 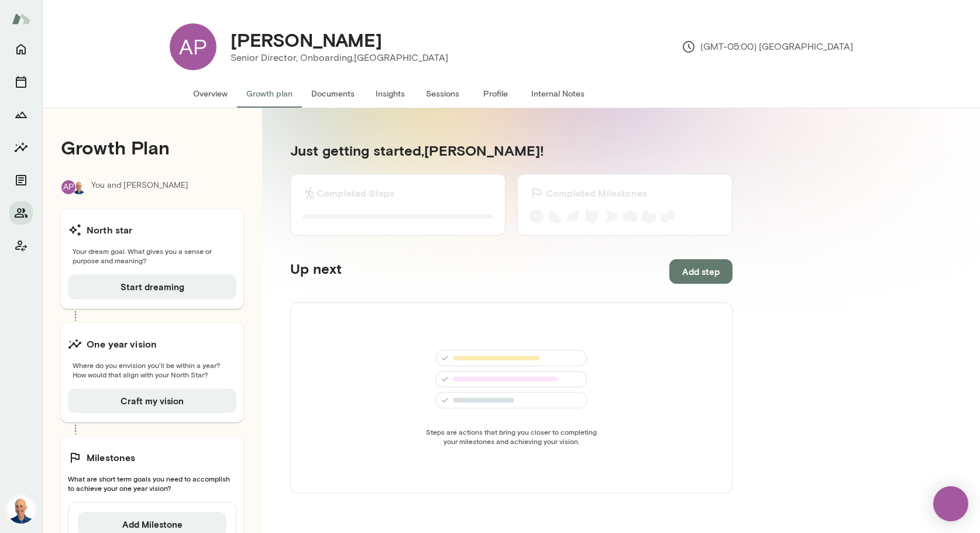 I want to click on span: Steps are actions that bring you closer to completing your milestones and achieving your vision., so click(x=511, y=436).